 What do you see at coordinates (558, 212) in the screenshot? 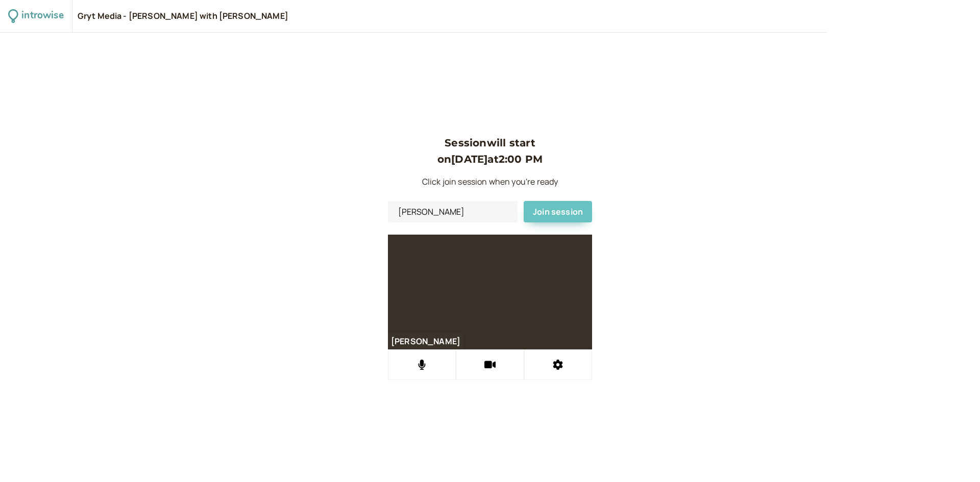
I see `span: Join session` at bounding box center [558, 212].